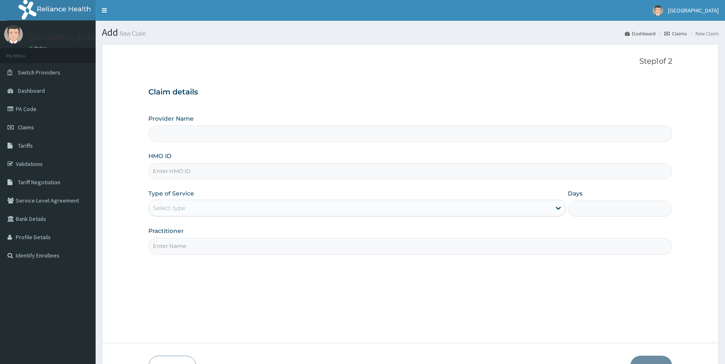 This screenshot has height=364, width=725. Describe the element at coordinates (132, 33) in the screenshot. I see `small: New Claim` at that location.